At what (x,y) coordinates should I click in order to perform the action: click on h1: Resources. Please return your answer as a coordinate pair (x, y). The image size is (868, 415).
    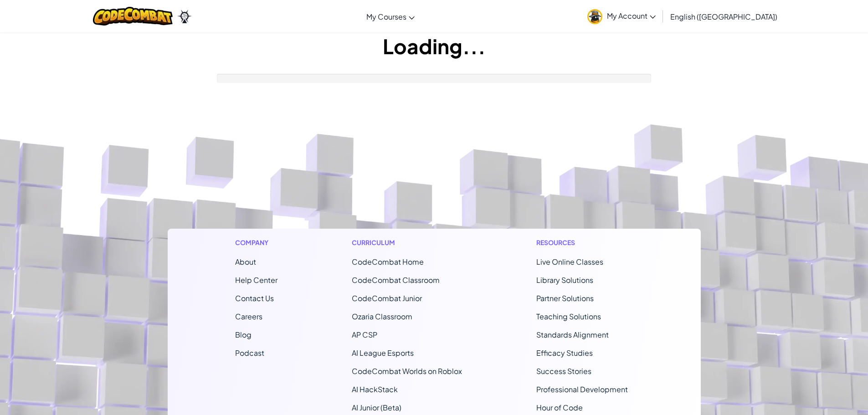
    Looking at the image, I should click on (585, 243).